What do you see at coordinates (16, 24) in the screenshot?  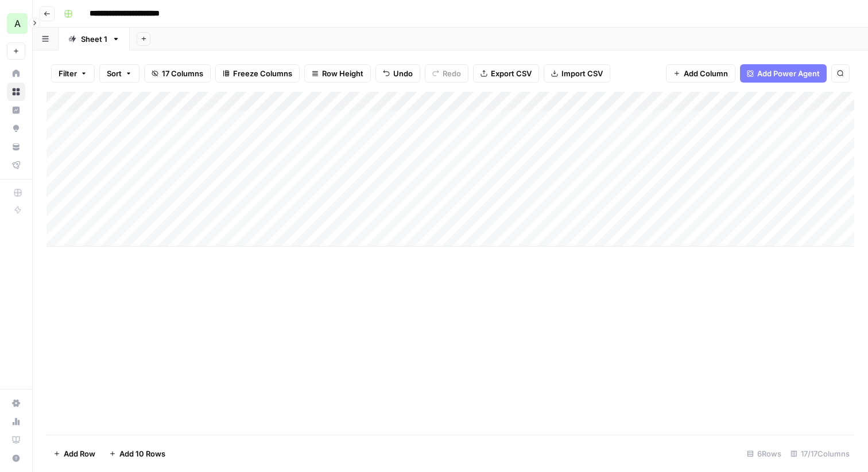 I see `button: Workspace: Atlan` at bounding box center [16, 24].